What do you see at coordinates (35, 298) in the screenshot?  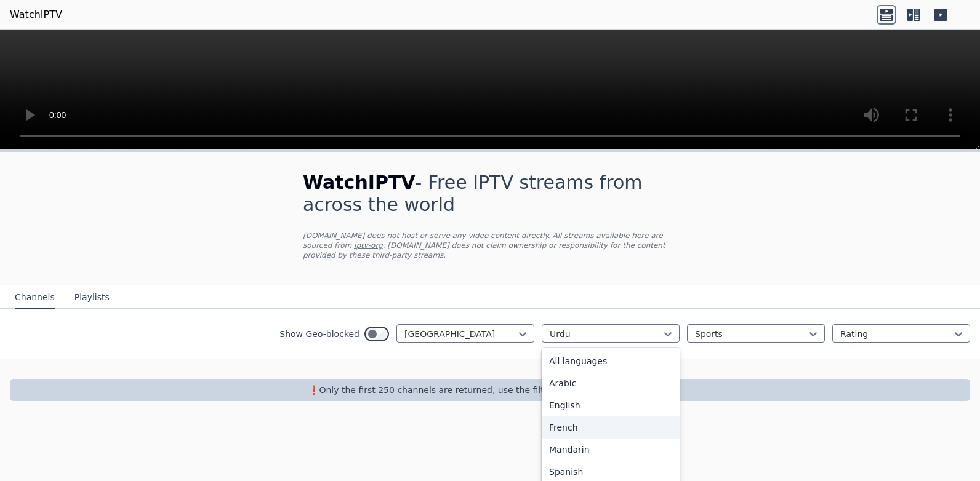 I see `button: Channels` at bounding box center [35, 298].